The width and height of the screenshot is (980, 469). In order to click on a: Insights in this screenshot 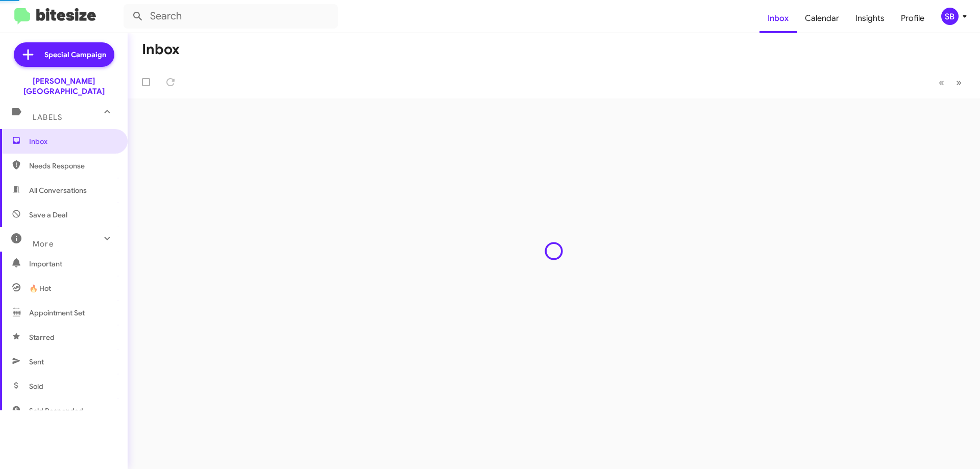, I will do `click(870, 18)`.